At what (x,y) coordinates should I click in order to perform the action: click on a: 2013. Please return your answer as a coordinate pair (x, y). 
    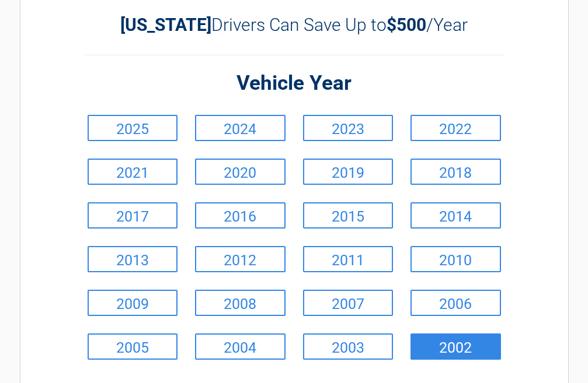
    Looking at the image, I should click on (133, 259).